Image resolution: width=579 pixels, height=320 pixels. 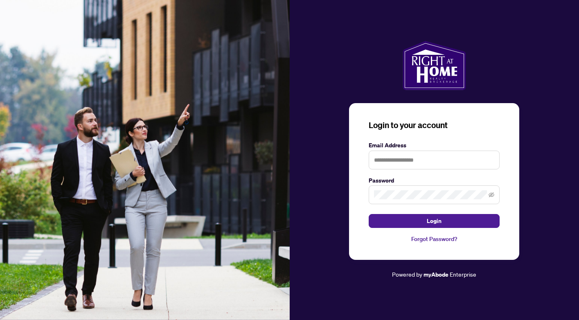 I want to click on span: Enterprise, so click(x=463, y=274).